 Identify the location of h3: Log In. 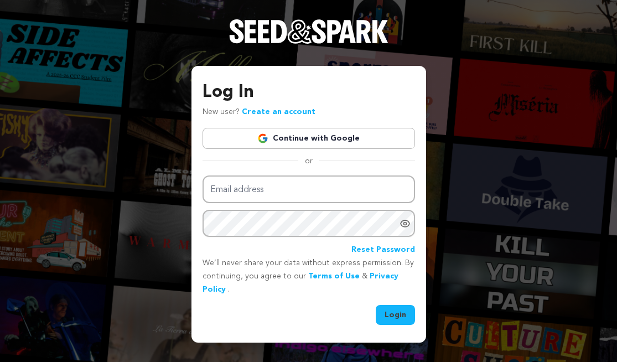
(309, 92).